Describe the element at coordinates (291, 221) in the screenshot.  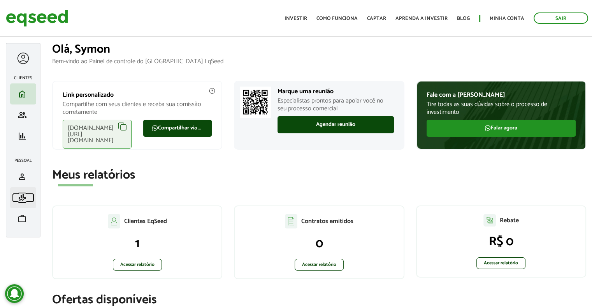
I see `img: agent-contratos.svg` at that location.